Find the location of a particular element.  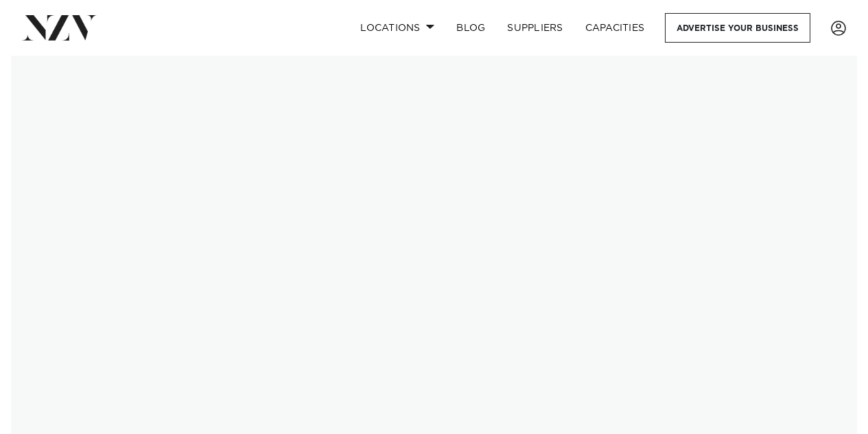

a: BLOG is located at coordinates (471, 28).